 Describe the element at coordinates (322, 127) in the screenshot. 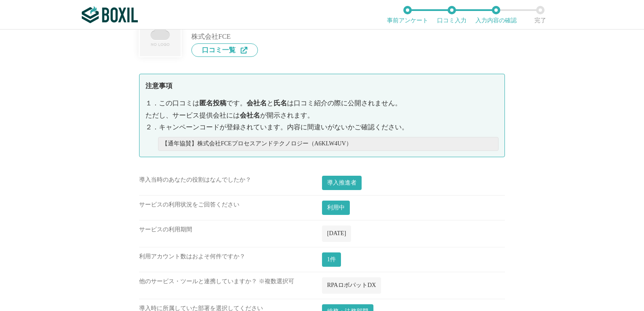

I see `div: キャンペーンコードが登録されています。内容に間違いがないかご確認ください。` at that location.